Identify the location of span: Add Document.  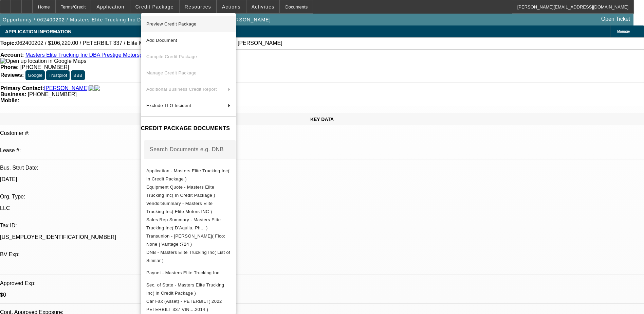
(162, 40).